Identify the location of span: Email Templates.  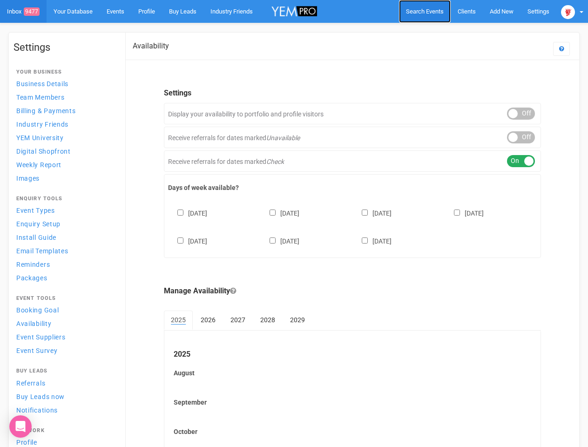
(42, 251).